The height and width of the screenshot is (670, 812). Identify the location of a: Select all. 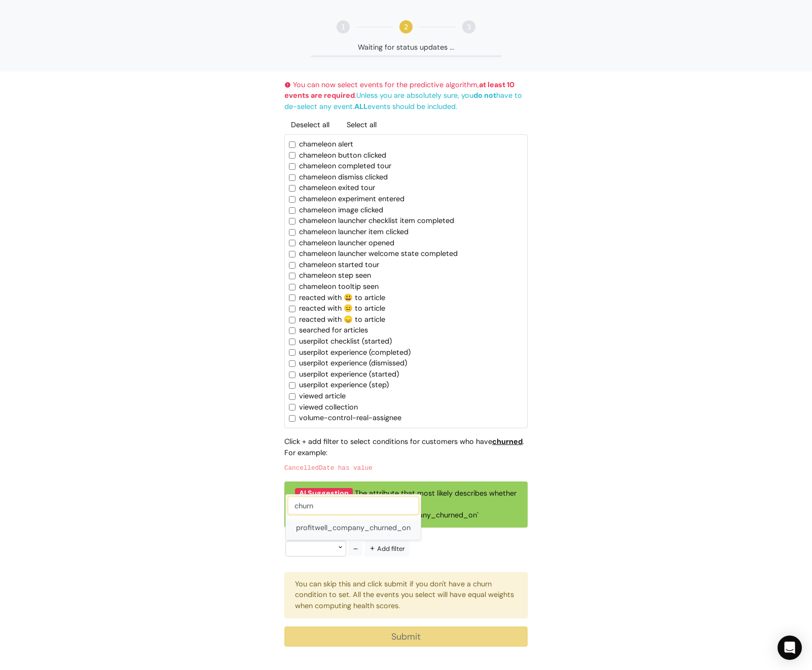
(361, 125).